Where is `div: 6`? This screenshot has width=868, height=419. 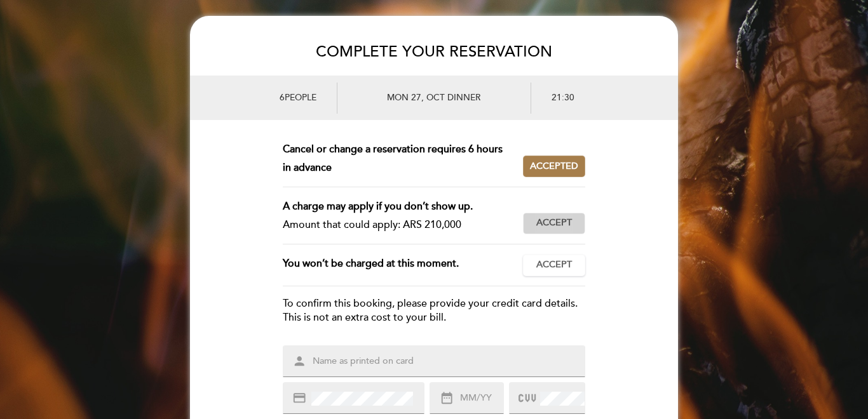 div: 6 is located at coordinates (271, 98).